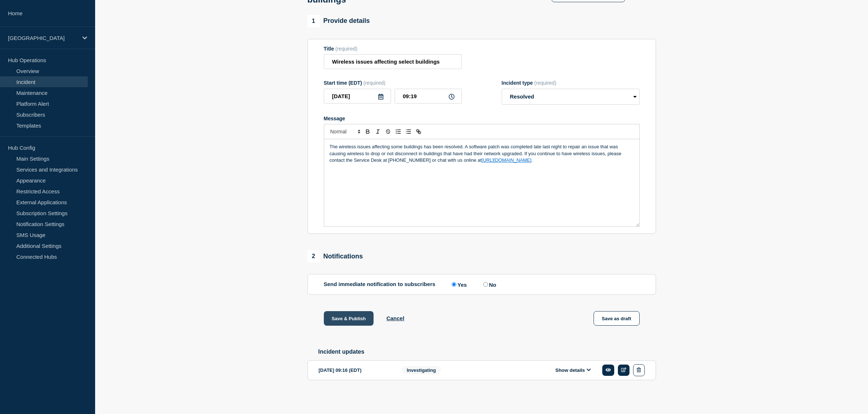 Image resolution: width=868 pixels, height=414 pixels. What do you see at coordinates (571, 96) in the screenshot?
I see `select: Incident type` at bounding box center [571, 96].